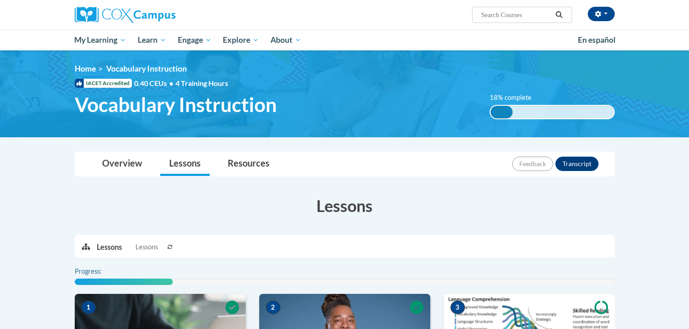  I want to click on span: My Learning, so click(100, 40).